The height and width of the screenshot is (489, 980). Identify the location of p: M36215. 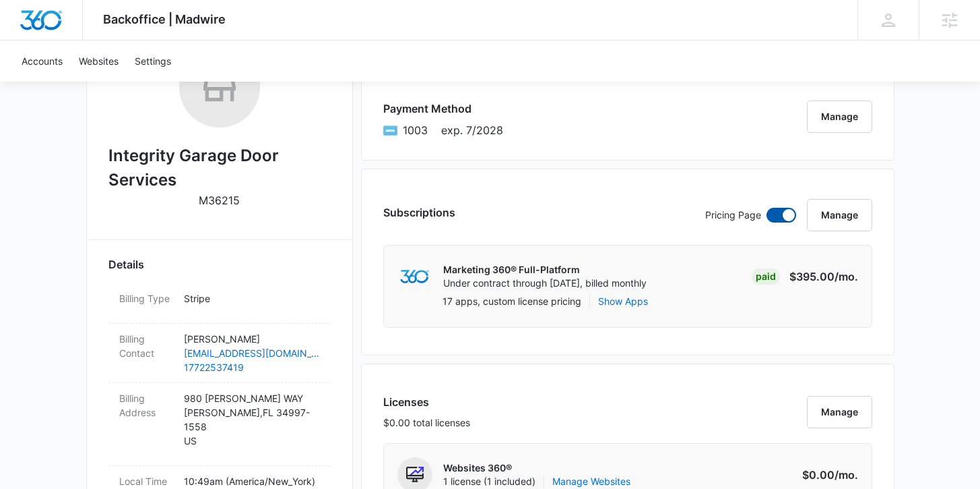
(219, 200).